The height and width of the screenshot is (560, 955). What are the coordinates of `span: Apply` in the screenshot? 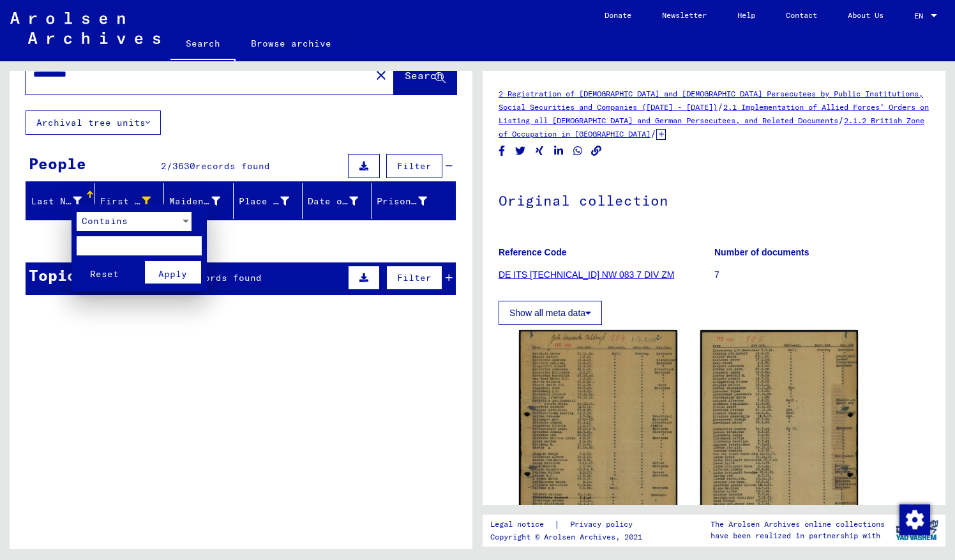 It's located at (172, 274).